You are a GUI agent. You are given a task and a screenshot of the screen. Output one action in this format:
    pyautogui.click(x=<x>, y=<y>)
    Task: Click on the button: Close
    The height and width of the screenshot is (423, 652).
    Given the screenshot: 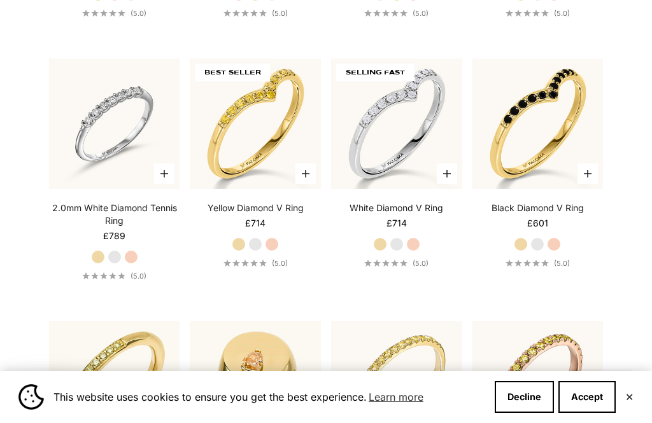 What is the action you would take?
    pyautogui.click(x=629, y=397)
    